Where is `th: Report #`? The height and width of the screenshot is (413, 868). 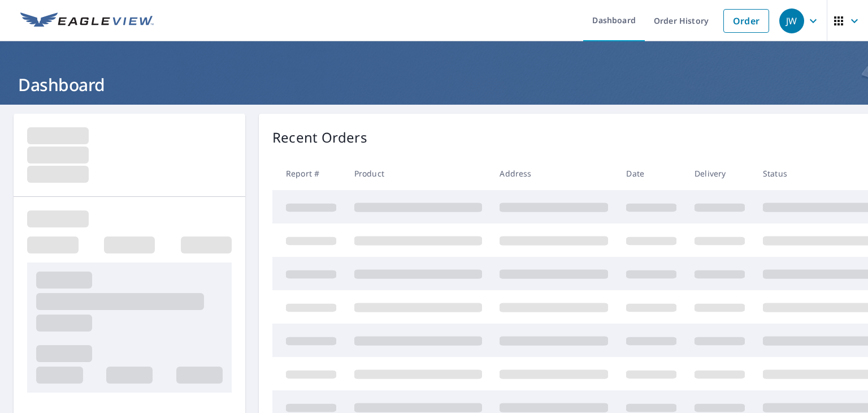 th: Report # is located at coordinates (308, 173).